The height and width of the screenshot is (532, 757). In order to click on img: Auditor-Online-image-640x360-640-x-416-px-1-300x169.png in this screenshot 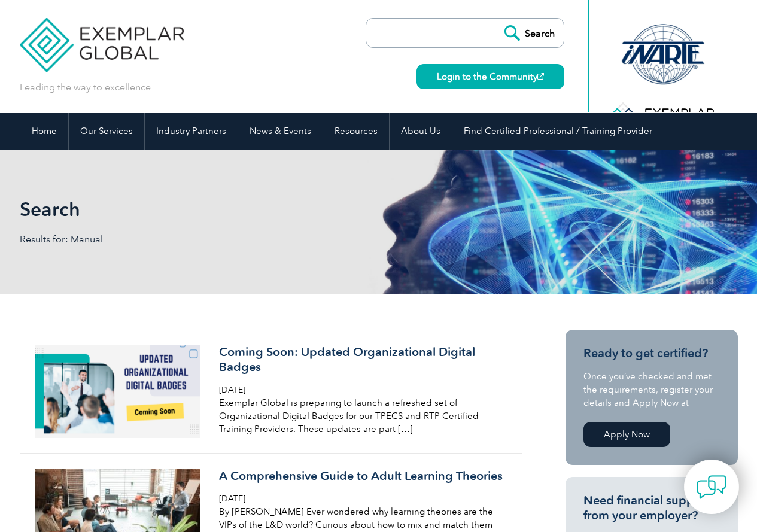, I will do `click(117, 391)`.